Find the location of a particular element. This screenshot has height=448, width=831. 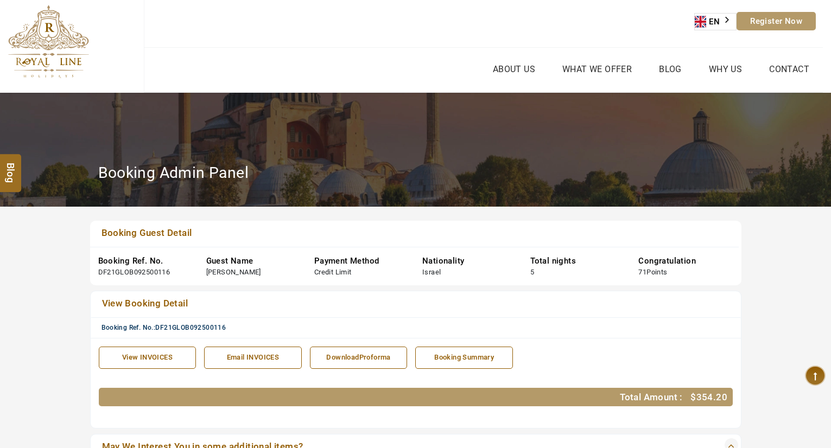

aside: Language selected: English is located at coordinates (715, 22).